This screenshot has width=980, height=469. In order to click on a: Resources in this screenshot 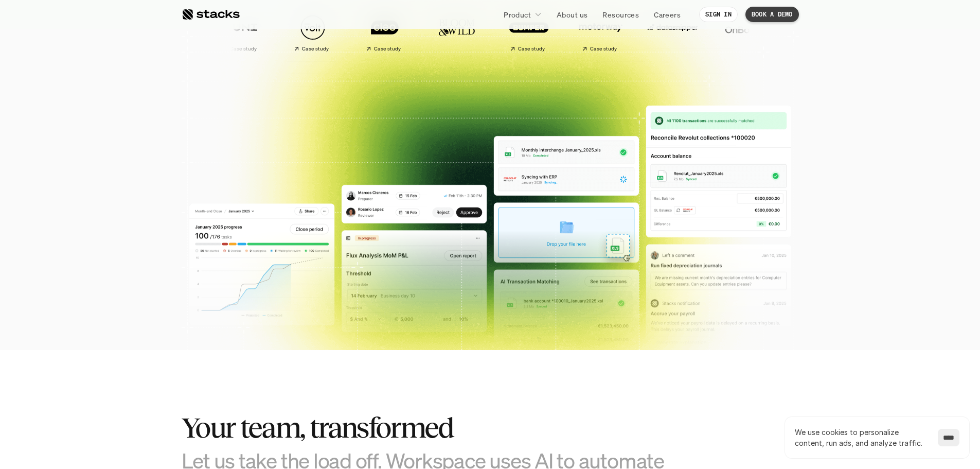, I will do `click(620, 15)`.